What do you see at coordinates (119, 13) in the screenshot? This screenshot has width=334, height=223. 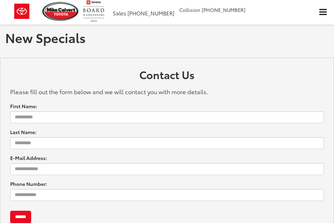 I see `span: Sales` at bounding box center [119, 13].